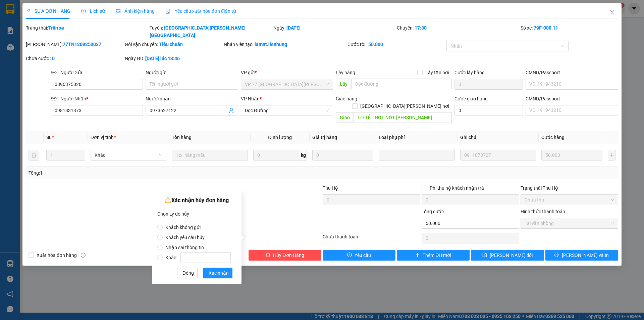 The width and height of the screenshot is (644, 320). What do you see at coordinates (183, 227) in the screenshot?
I see `span: Khách không gửi` at bounding box center [183, 227].